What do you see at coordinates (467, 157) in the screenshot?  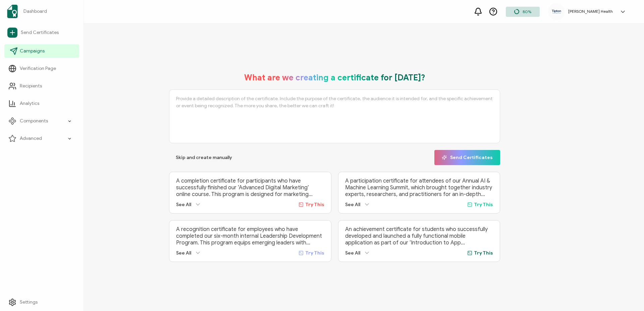 I see `button: Send Certificates` at bounding box center [467, 157].